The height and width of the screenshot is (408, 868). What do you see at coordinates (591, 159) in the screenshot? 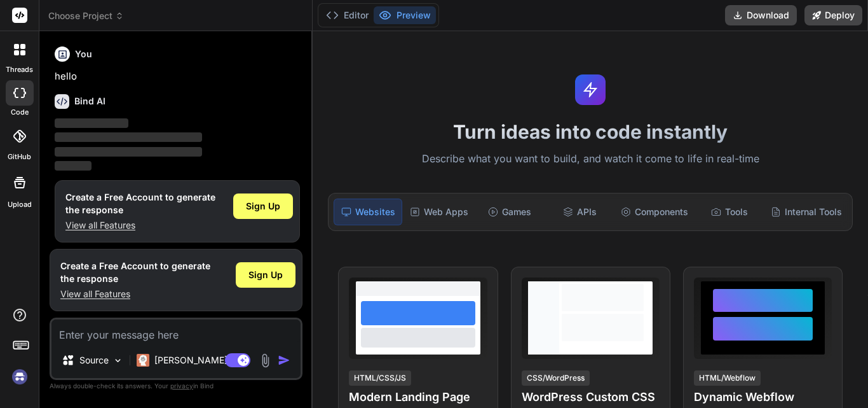
I see `p: Describe what you want to build, and watch it come to life in real-time` at bounding box center [591, 159].